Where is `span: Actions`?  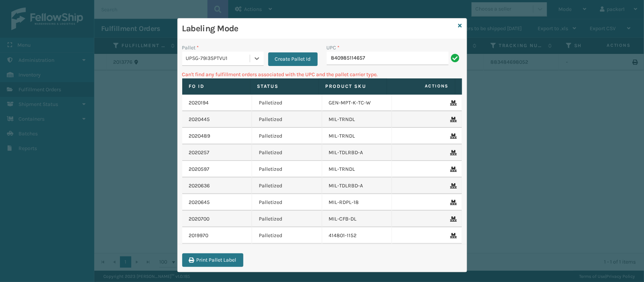
span: Actions is located at coordinates (422, 86).